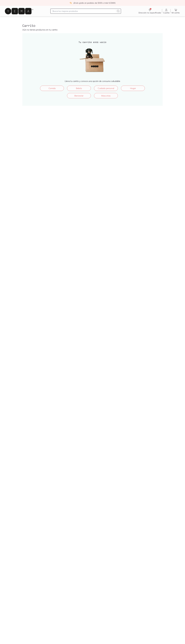 The height and width of the screenshot is (644, 185). I want to click on a: Bebés, so click(79, 88).